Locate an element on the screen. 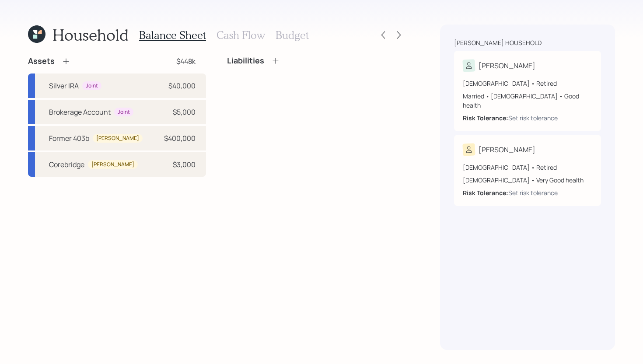  div: $400,000 is located at coordinates (180, 138).